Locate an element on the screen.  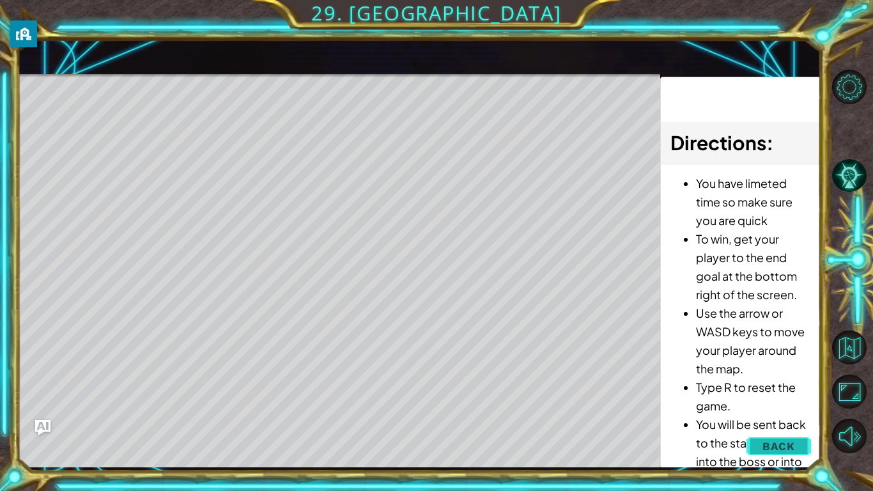
button: privacy banner is located at coordinates (24, 34).